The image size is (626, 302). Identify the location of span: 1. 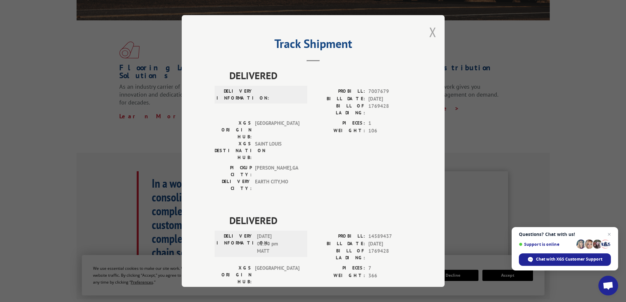
(390, 123).